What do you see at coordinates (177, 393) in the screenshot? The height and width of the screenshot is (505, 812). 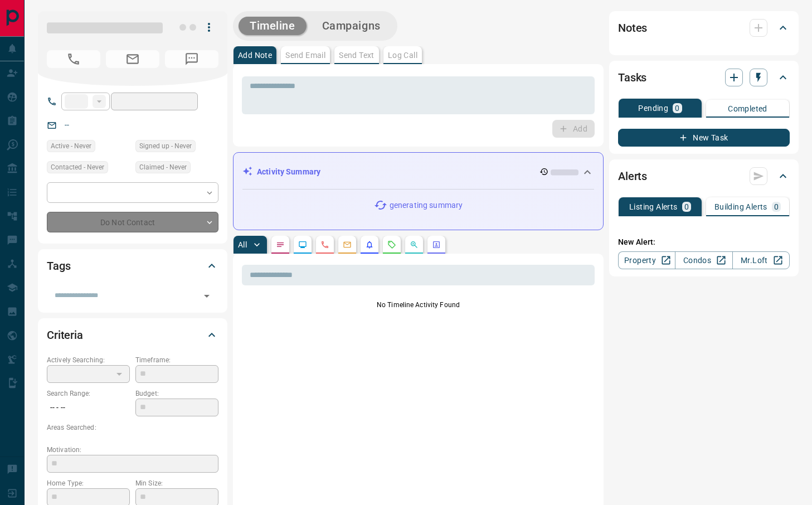 I see `p: Budget:` at bounding box center [177, 393].